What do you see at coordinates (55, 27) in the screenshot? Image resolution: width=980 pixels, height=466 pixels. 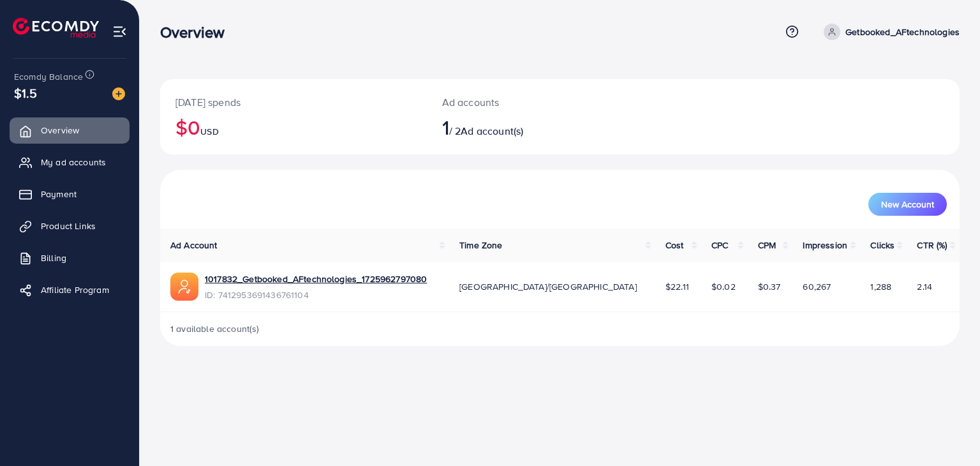 I see `img: logo` at bounding box center [55, 27].